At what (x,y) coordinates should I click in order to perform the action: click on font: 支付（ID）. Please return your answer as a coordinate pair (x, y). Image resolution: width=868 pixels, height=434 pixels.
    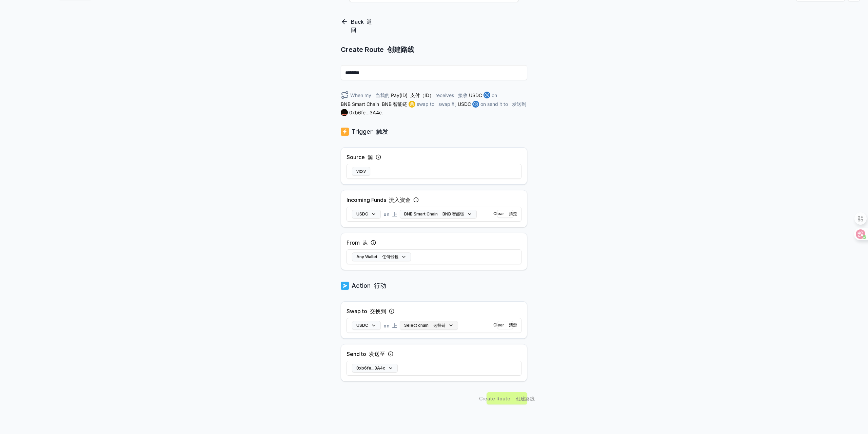
    Looking at the image, I should click on (422, 95).